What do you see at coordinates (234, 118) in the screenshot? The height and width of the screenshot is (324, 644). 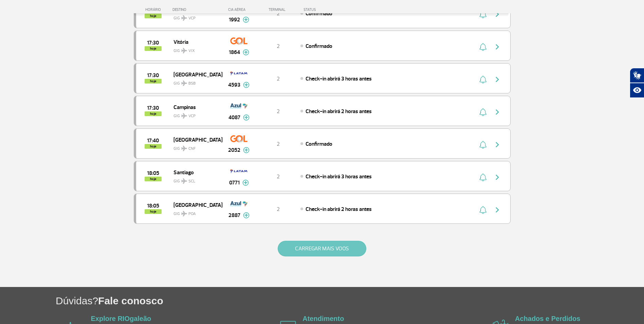 I see `span: 4087` at bounding box center [234, 118].